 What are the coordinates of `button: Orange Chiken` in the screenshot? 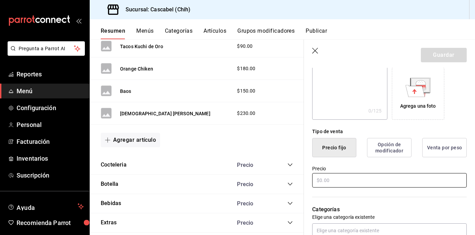 It's located at (137, 69).